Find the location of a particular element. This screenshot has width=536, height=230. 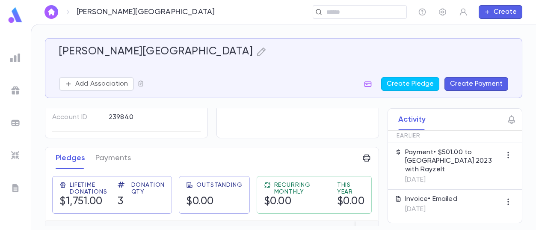

img: home_white.a664292cf8c1dea59945f0da9f25487c.svg is located at coordinates (51, 12).